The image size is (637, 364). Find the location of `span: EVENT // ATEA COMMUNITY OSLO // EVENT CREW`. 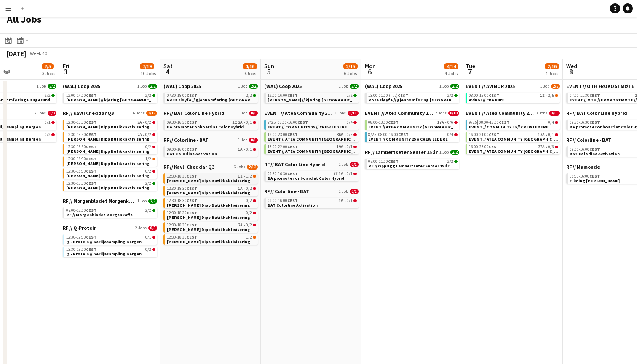

span: EVENT // ATEA COMMUNITY OSLO // EVENT CREW is located at coordinates (330, 139).